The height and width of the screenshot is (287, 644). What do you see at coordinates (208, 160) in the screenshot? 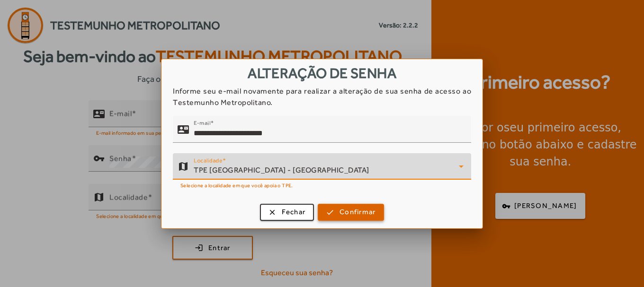
I see `mat-label: Localidade` at bounding box center [208, 160].